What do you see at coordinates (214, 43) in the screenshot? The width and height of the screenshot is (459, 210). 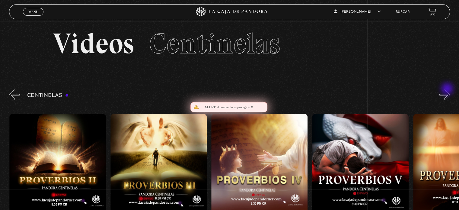 I see `span: Centinelas` at bounding box center [214, 43].